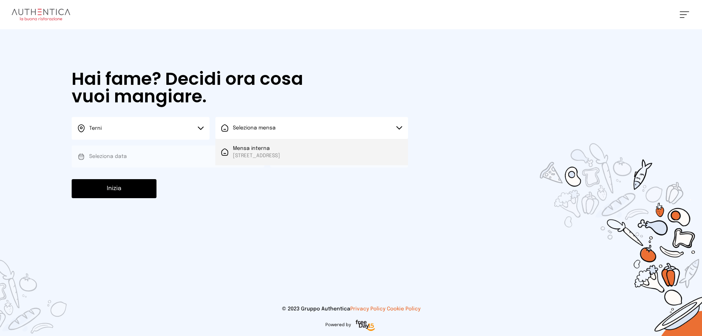 This screenshot has height=336, width=702. I want to click on button: Seleziona data, so click(168, 157).